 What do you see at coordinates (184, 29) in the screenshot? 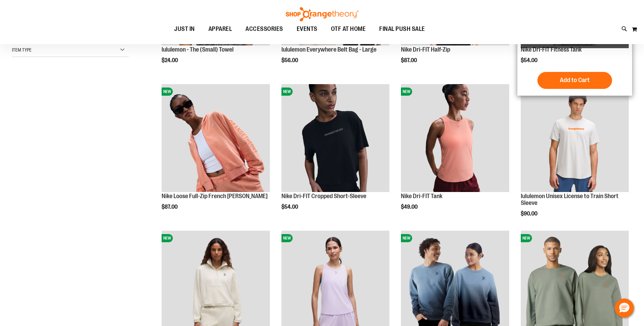
I see `a: JUST IN` at bounding box center [184, 29].